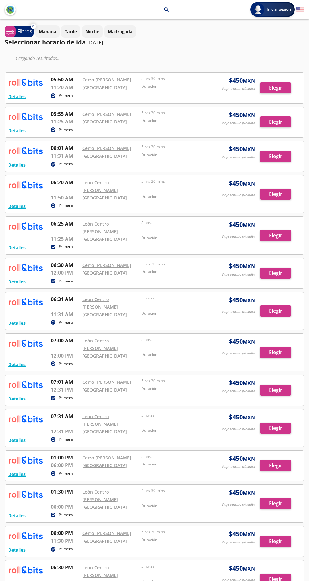 The width and height of the screenshot is (309, 581). What do you see at coordinates (38, 58) in the screenshot?
I see `em: Cargando resultados ...` at bounding box center [38, 58].